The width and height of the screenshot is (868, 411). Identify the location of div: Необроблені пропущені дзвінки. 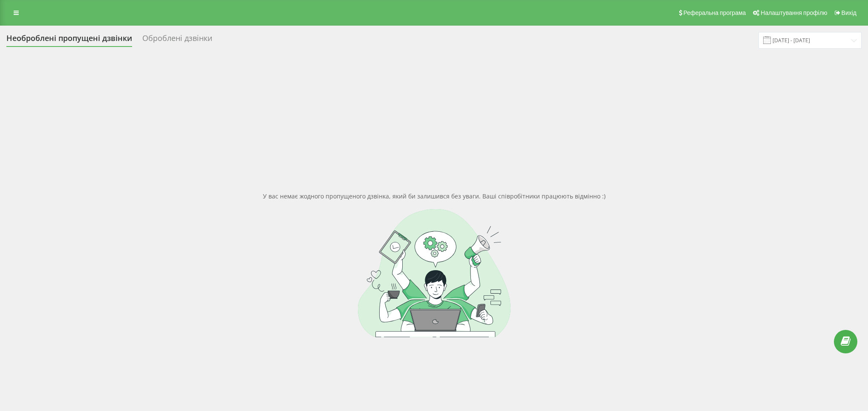
(69, 40).